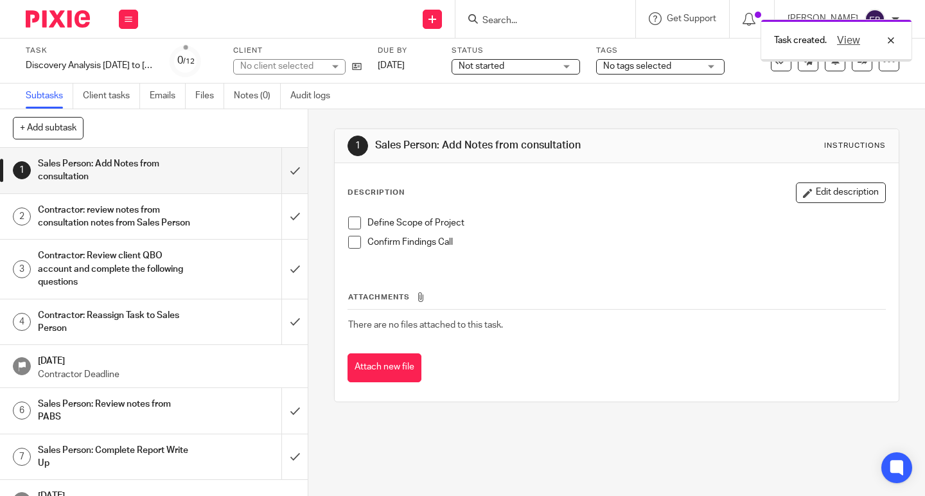 Image resolution: width=925 pixels, height=496 pixels. I want to click on label: Task, so click(90, 51).